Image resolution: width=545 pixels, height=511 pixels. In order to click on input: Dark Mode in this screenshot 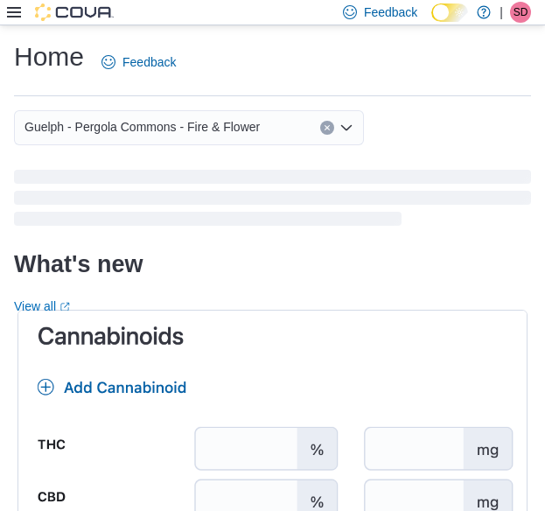, I will do `click(450, 12)`.